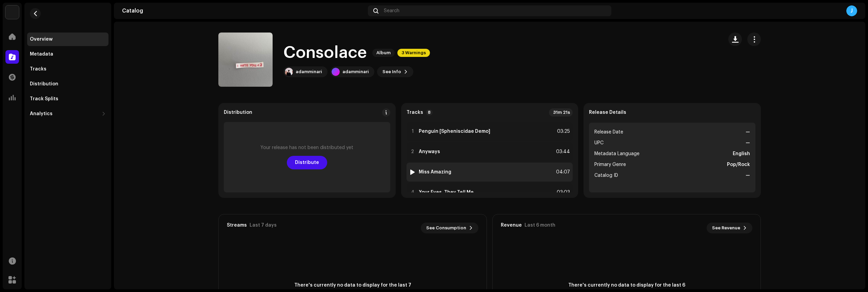 This screenshot has height=292, width=868. I want to click on span: Search, so click(391, 11).